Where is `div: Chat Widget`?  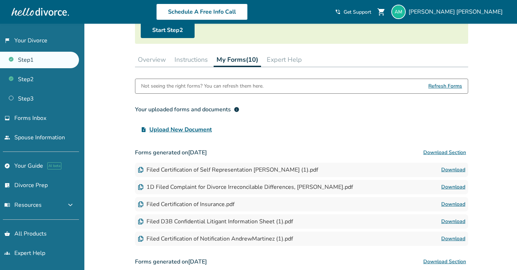 div: Chat Widget is located at coordinates (499, 253).